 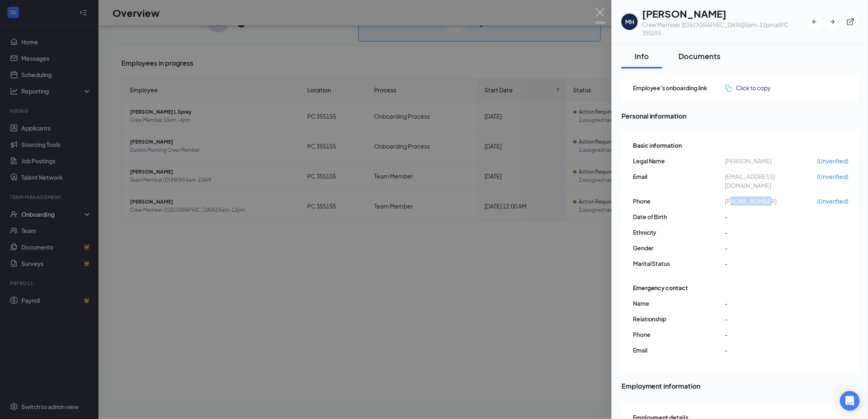 I want to click on div: Open Intercom Messenger, so click(x=850, y=401).